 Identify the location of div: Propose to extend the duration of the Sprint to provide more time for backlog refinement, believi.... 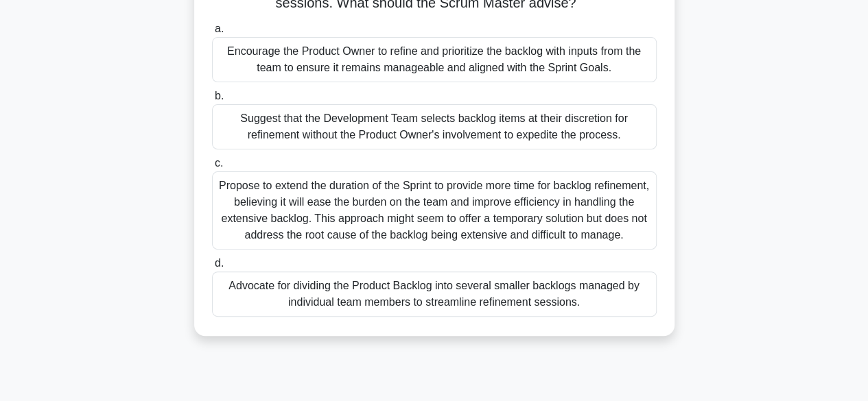
(434, 210).